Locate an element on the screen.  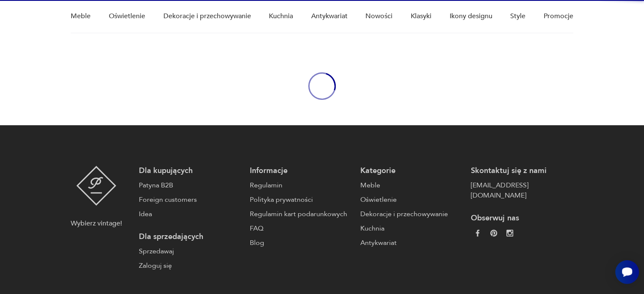
a: FAQ is located at coordinates (300, 228).